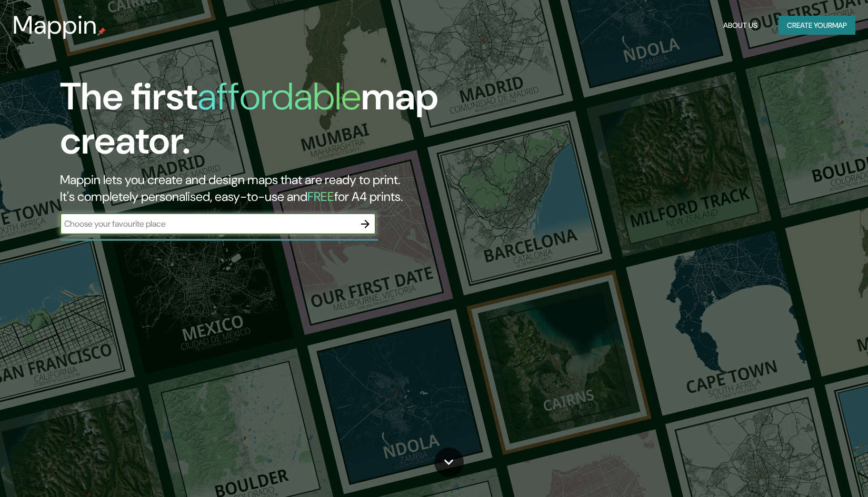 The width and height of the screenshot is (868, 497). What do you see at coordinates (277, 123) in the screenshot?
I see `h1: The first map creator.` at bounding box center [277, 123].